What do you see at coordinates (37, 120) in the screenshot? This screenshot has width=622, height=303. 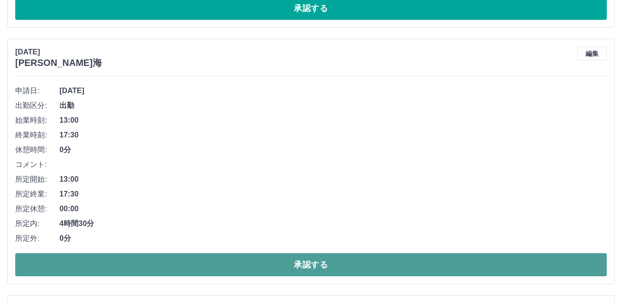 I see `span: 始業時刻:` at bounding box center [37, 120].